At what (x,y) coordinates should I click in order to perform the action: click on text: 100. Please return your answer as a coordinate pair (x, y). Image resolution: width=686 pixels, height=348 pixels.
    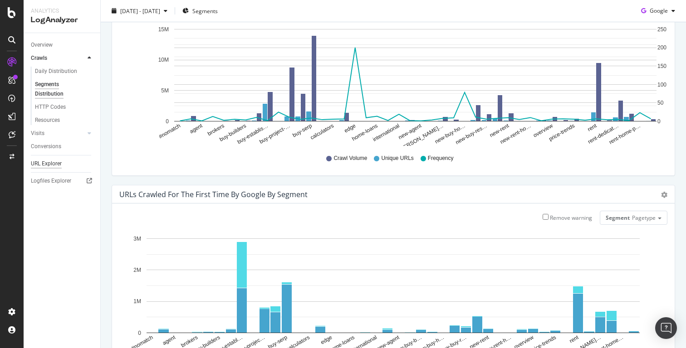
    Looking at the image, I should click on (662, 85).